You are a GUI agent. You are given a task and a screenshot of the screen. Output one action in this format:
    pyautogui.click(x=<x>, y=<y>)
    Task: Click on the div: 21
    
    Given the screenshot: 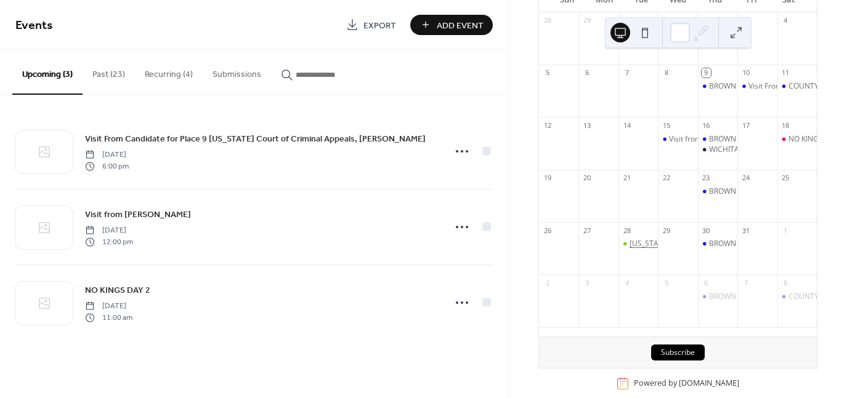 What is the action you would take?
    pyautogui.click(x=626, y=178)
    